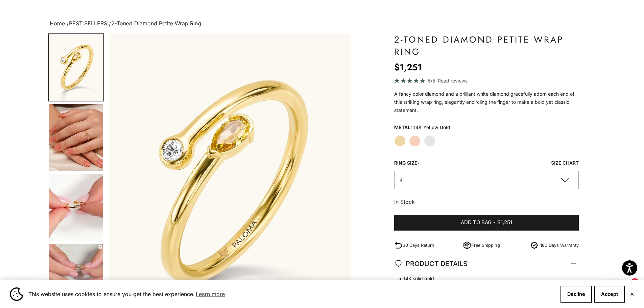 This screenshot has width=644, height=308. Describe the element at coordinates (76, 67) in the screenshot. I see `button: Go to item 1` at that location.